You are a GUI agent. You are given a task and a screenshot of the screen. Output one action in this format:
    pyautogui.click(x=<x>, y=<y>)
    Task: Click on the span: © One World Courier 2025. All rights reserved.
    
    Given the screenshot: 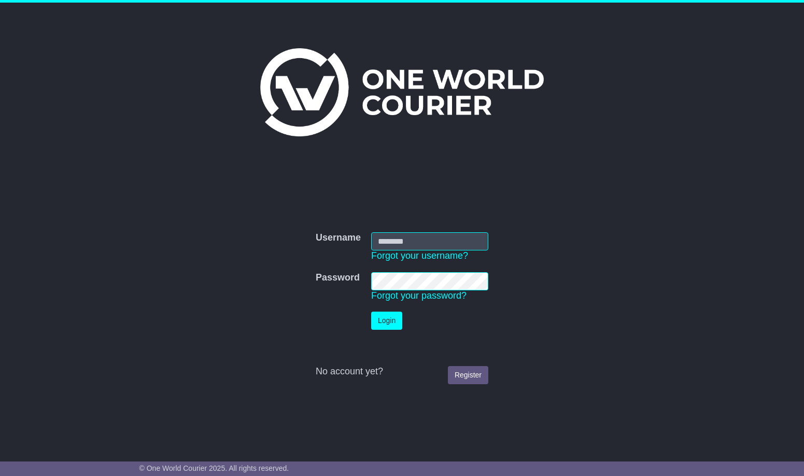 What is the action you would take?
    pyautogui.click(x=214, y=468)
    